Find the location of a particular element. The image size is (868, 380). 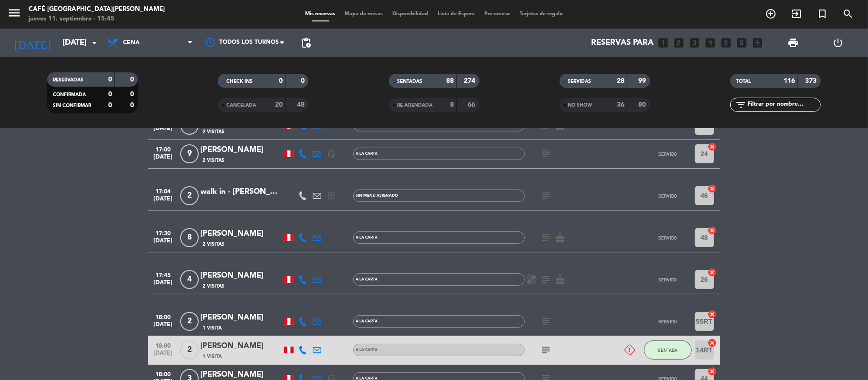

i: exit_to_app is located at coordinates (331, 196).